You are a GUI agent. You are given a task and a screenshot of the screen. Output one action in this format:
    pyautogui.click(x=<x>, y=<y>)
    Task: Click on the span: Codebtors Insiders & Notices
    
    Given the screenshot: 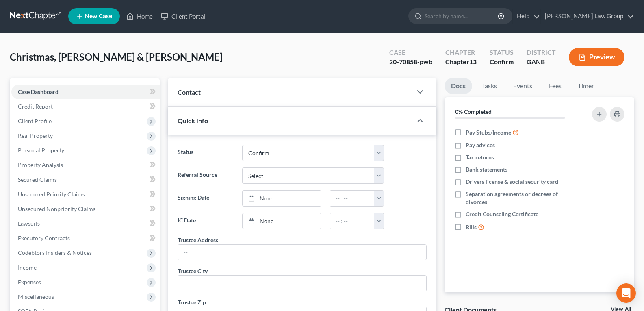 What is the action you would take?
    pyautogui.click(x=55, y=252)
    